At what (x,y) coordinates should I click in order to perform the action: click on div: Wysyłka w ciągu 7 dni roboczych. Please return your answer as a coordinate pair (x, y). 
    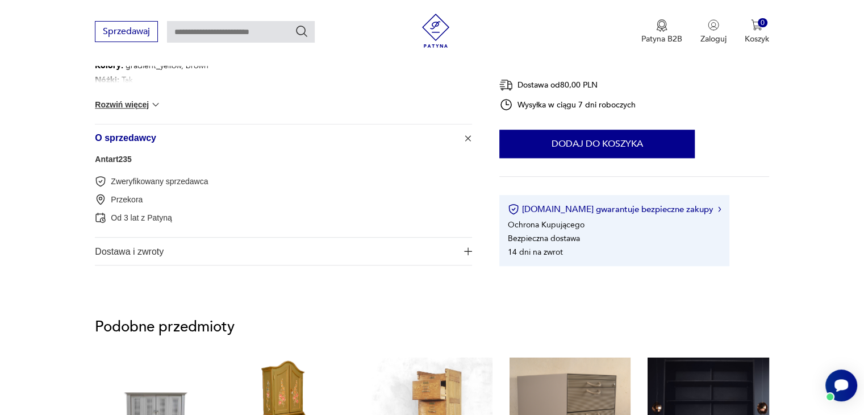
    Looking at the image, I should click on (568, 105).